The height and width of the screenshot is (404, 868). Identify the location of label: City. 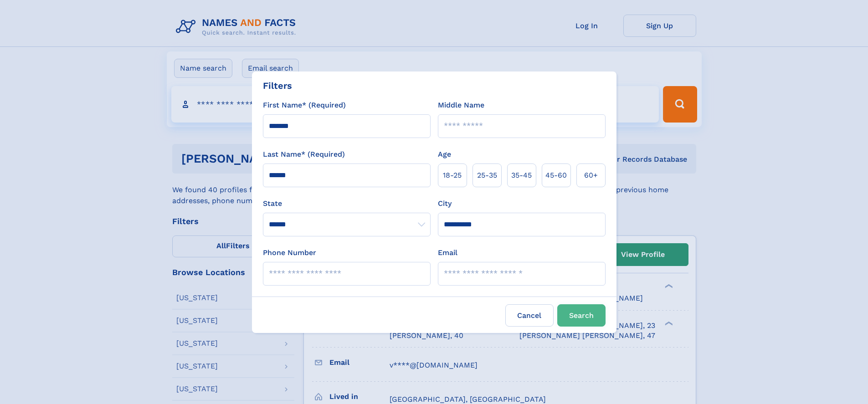
(445, 203).